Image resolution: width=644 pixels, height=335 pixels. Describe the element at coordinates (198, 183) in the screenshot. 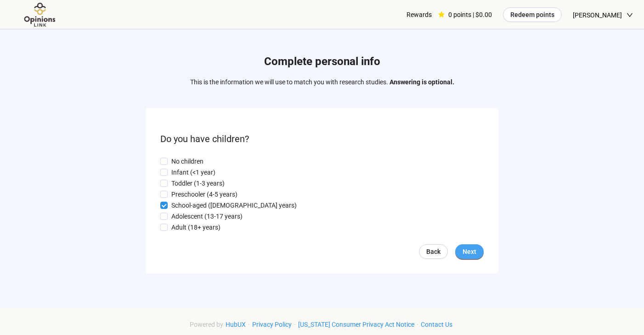

I see `p: Toddler (1-3 years)` at that location.